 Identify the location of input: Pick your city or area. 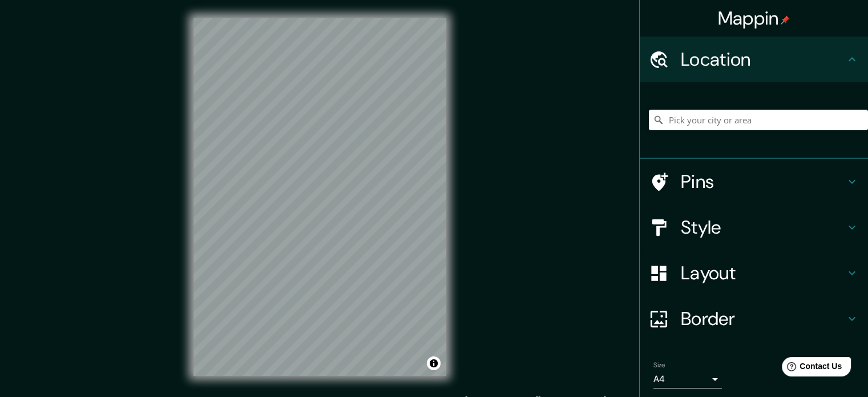
(758, 120).